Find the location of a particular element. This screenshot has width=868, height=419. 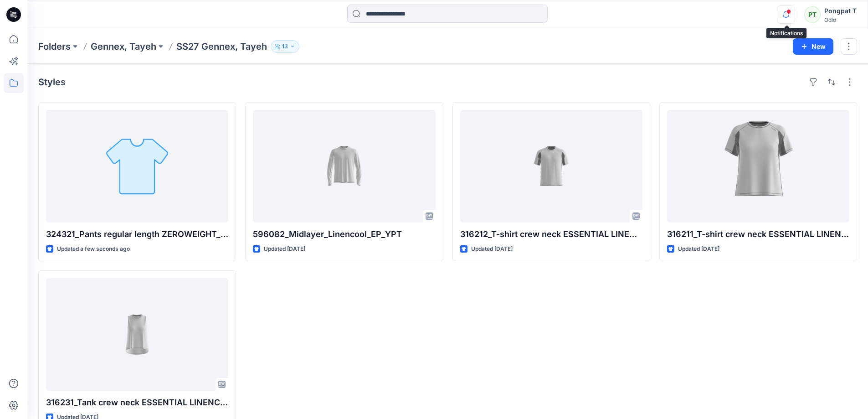

p: 13 is located at coordinates (285, 47).